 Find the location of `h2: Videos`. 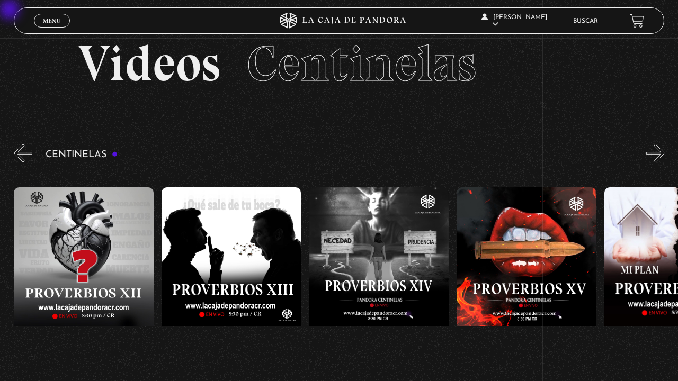

h2: Videos is located at coordinates (338, 64).